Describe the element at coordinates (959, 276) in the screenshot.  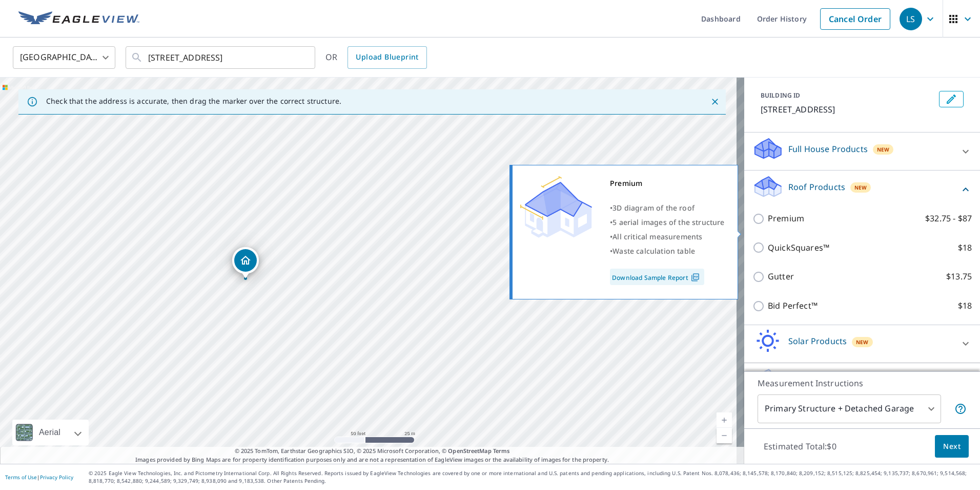
I see `p: $13.75` at that location.